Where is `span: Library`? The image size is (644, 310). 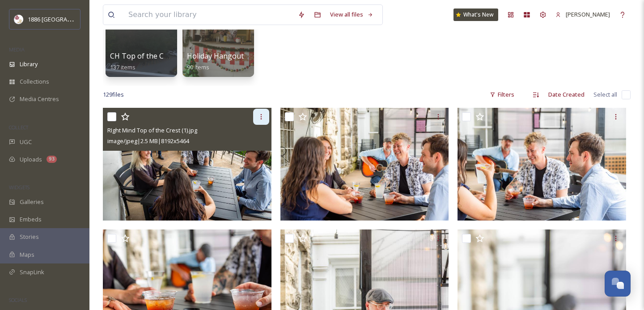 span: Library is located at coordinates (29, 64).